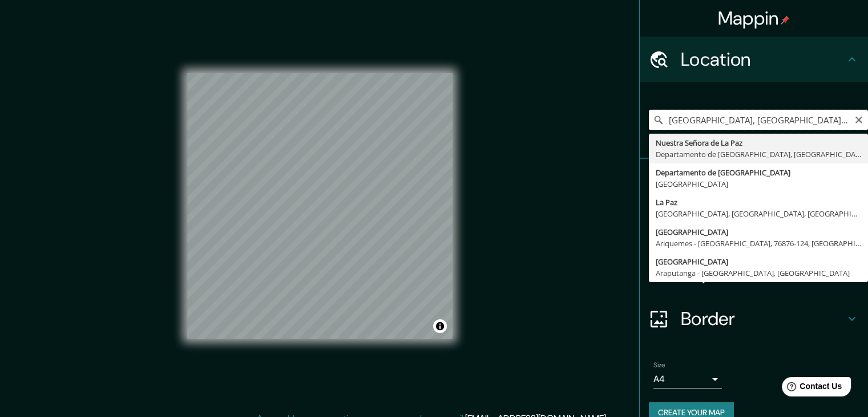 The height and width of the screenshot is (417, 868). I want to click on div: Nuestra Señora de La Paz, so click(758, 143).